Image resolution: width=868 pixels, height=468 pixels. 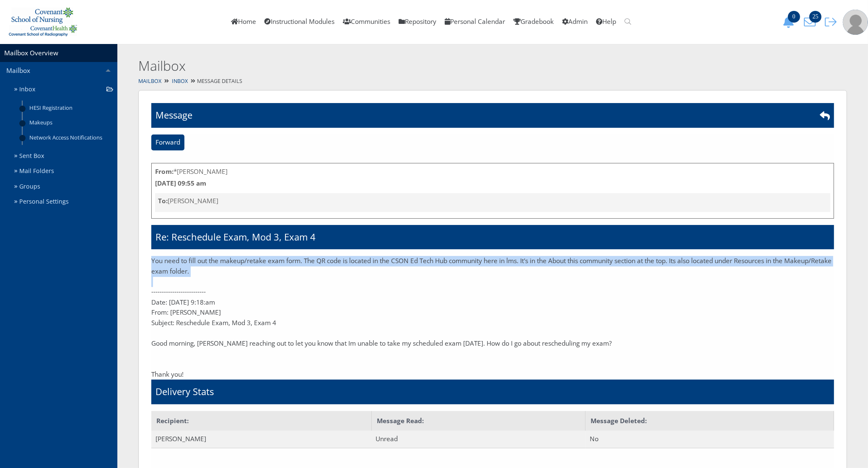 I want to click on a: 0, so click(x=791, y=21).